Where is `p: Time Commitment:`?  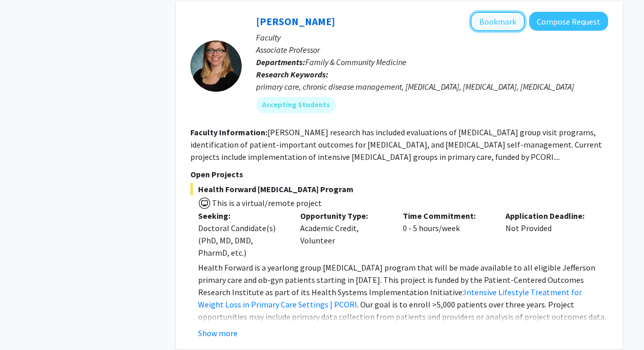
p: Time Commitment: is located at coordinates (446, 216).